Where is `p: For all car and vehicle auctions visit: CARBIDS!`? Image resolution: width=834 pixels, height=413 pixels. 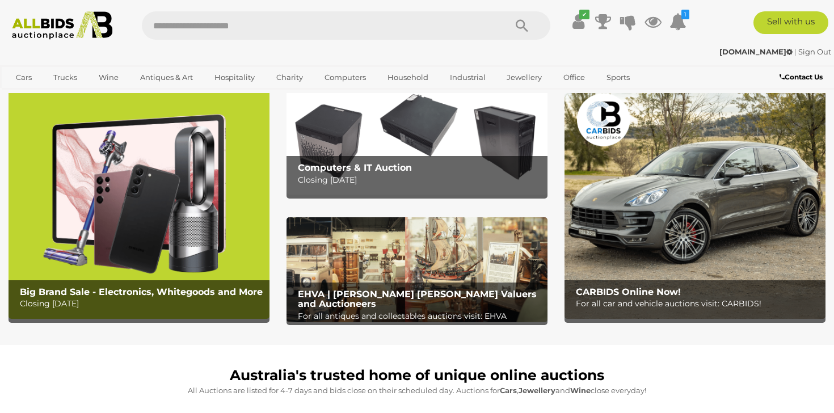
p: For all car and vehicle auctions visit: CARBIDS! is located at coordinates (698, 304).